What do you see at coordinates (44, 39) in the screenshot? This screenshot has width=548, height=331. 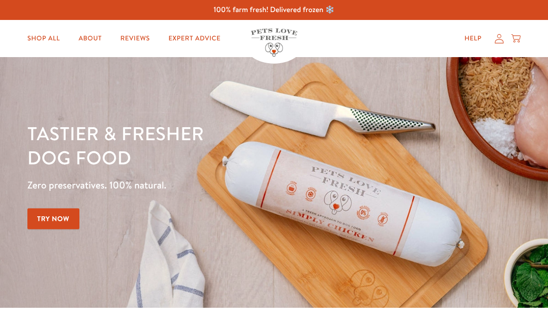 I see `a: Shop All` at bounding box center [44, 39].